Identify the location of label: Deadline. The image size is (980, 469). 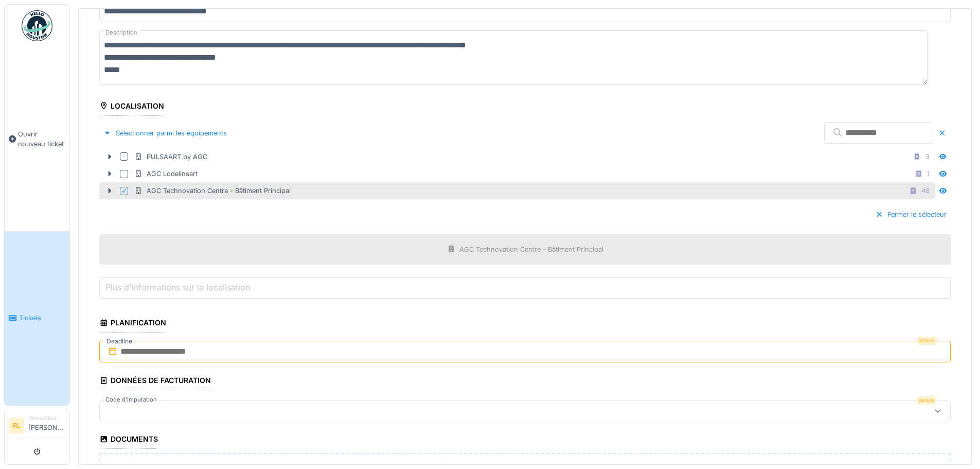
(119, 341).